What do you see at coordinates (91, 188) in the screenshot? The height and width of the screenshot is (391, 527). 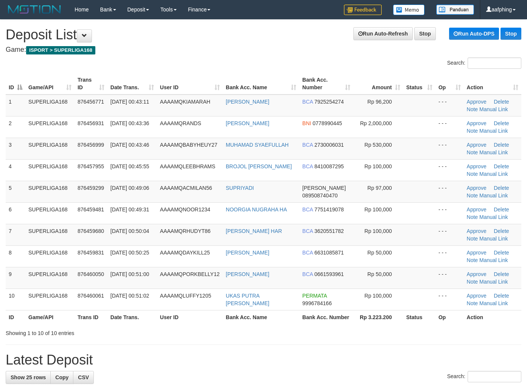 I see `span: 876459299` at bounding box center [91, 188].